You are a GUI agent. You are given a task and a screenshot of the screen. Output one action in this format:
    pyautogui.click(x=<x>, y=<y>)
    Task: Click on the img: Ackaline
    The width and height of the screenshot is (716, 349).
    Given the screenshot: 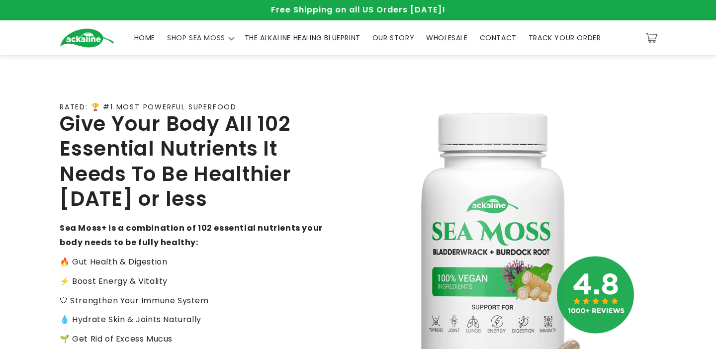 What is the action you would take?
    pyautogui.click(x=87, y=38)
    